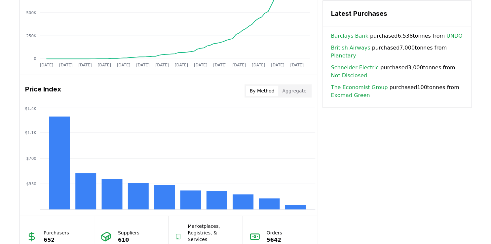  What do you see at coordinates (31, 158) in the screenshot?
I see `tspan: $700` at bounding box center [31, 158].